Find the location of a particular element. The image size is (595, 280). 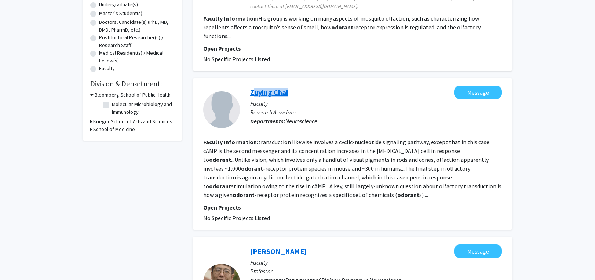

h2: Division & Department: is located at coordinates (132, 84).